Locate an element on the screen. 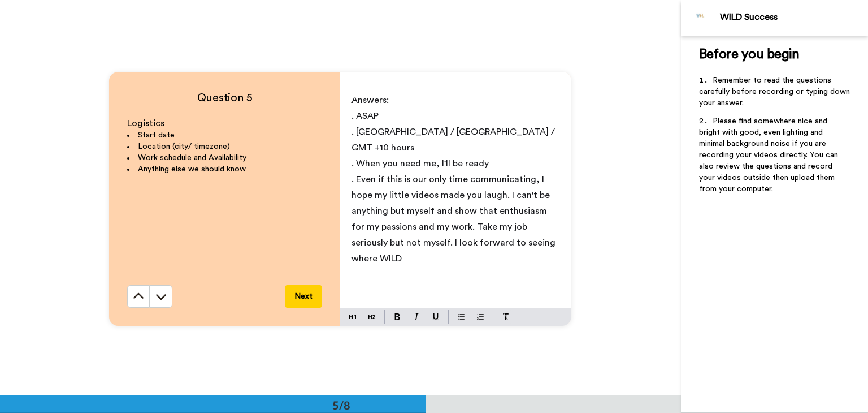 This screenshot has width=868, height=413. div: WILD Success is located at coordinates (794, 17).